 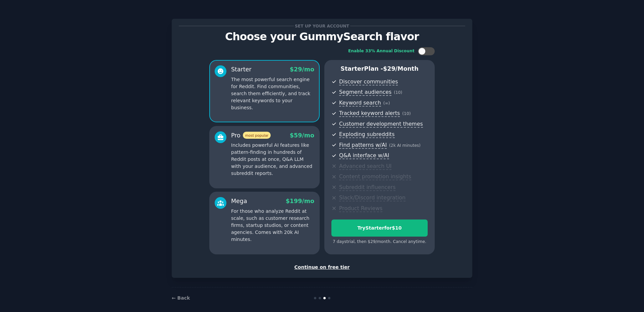 I want to click on div: Try Starter for $10, so click(x=380, y=228).